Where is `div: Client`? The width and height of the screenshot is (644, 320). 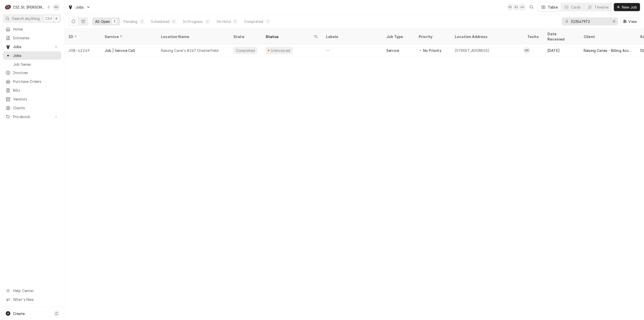 div: Client is located at coordinates (607, 36).